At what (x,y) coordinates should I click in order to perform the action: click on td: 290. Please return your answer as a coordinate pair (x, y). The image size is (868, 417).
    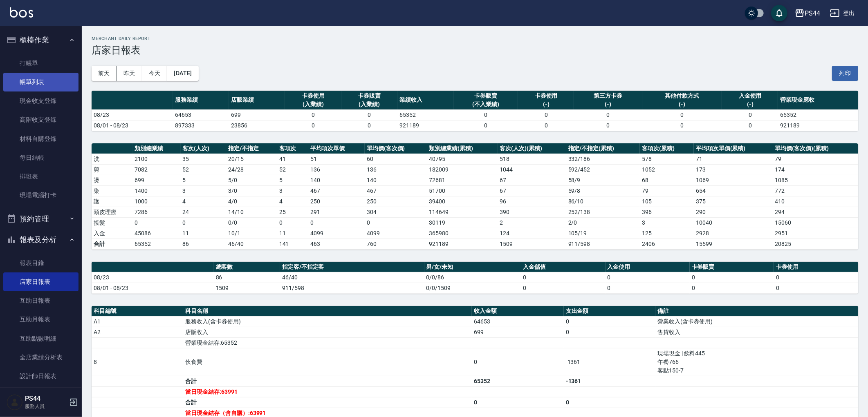
    Looking at the image, I should click on (733, 212).